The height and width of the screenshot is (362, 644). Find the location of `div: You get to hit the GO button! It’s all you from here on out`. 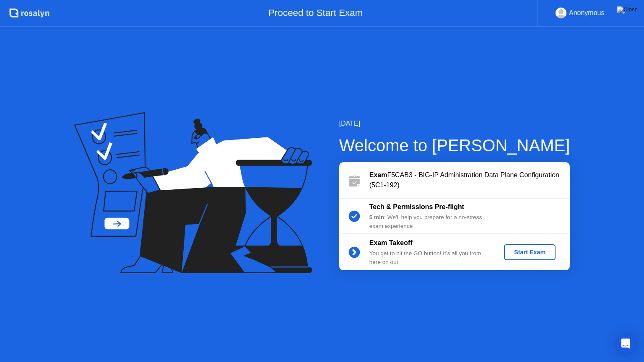

div: You get to hit the GO button! It’s all you from here on out is located at coordinates (430, 258).